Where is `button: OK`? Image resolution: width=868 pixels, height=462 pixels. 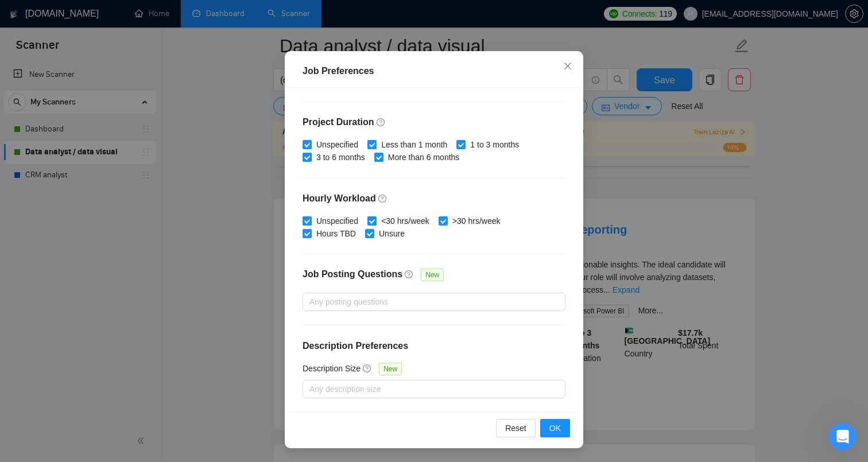 button: OK is located at coordinates (555, 428).